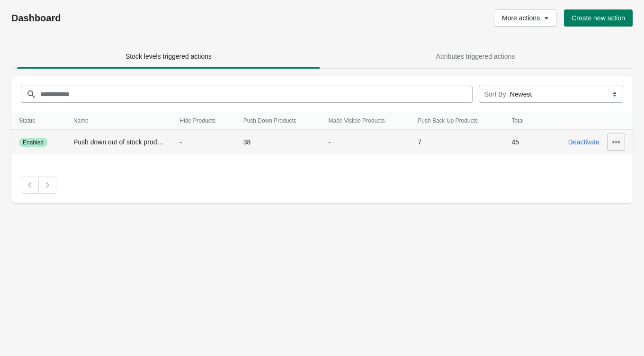 The height and width of the screenshot is (356, 644). Describe the element at coordinates (457, 121) in the screenshot. I see `th: Push Back Up Products` at that location.